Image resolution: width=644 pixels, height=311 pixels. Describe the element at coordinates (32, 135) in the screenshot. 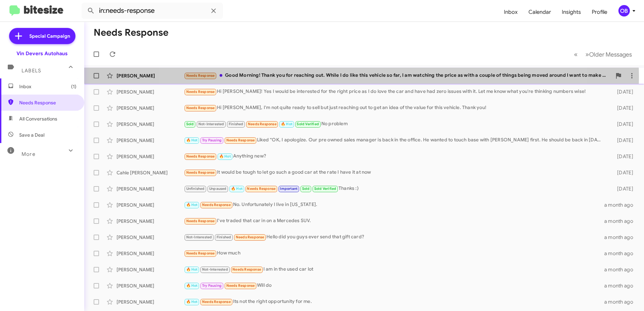

I see `span: Save a Deal` at that location.